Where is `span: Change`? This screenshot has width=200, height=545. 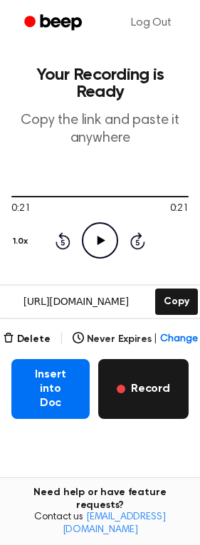 span: Change is located at coordinates (179, 339).